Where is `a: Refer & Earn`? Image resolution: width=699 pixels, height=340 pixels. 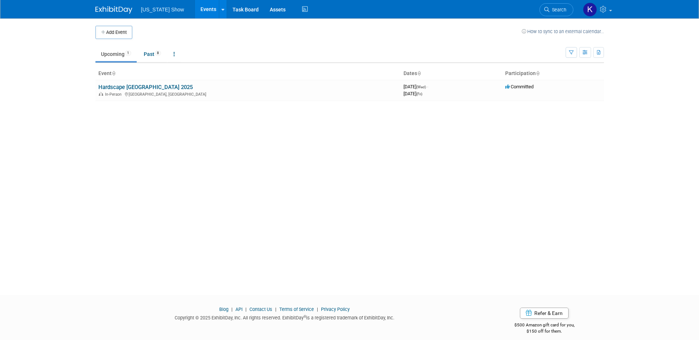 a: Refer & Earn is located at coordinates (544, 313).